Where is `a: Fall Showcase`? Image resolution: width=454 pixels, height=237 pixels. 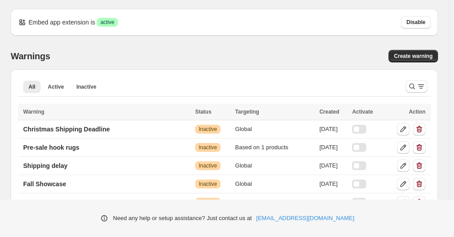
a: Fall Showcase is located at coordinates (45, 184).